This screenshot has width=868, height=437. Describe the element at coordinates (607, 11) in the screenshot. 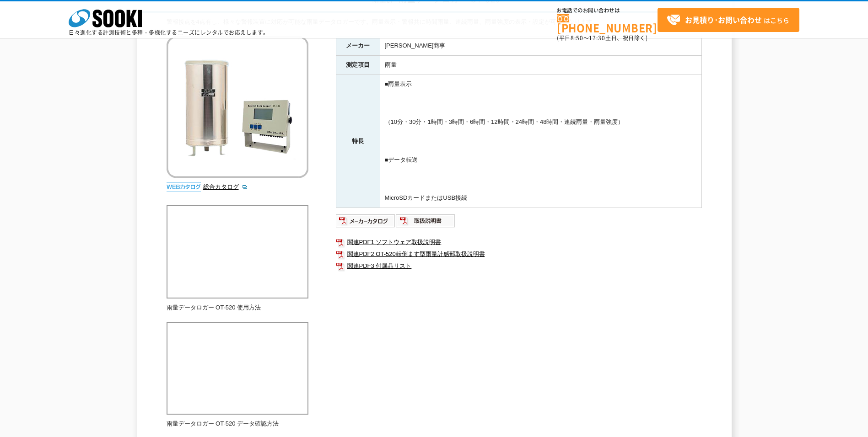

I see `span: お電話でのお問い合わせは` at that location.